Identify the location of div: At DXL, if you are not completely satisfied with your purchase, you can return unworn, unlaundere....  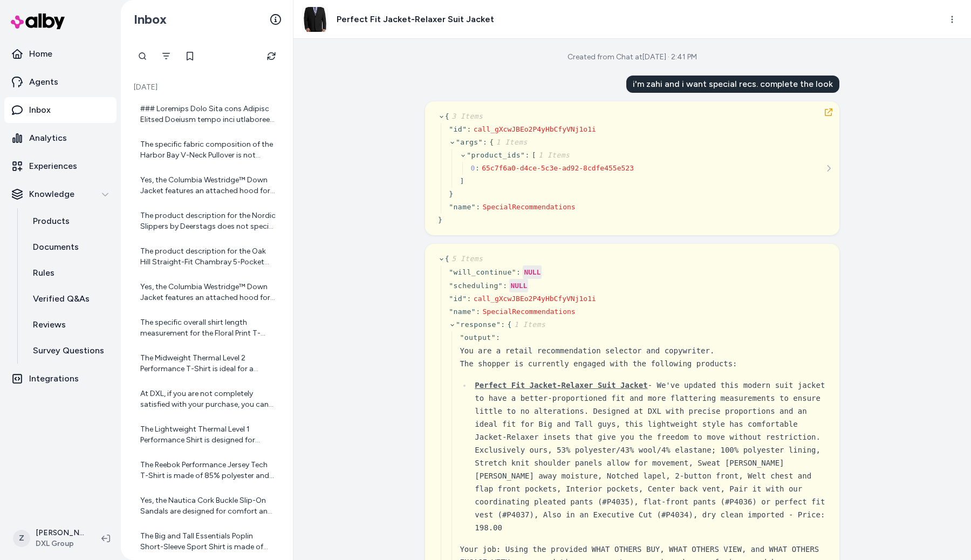
(207, 399).